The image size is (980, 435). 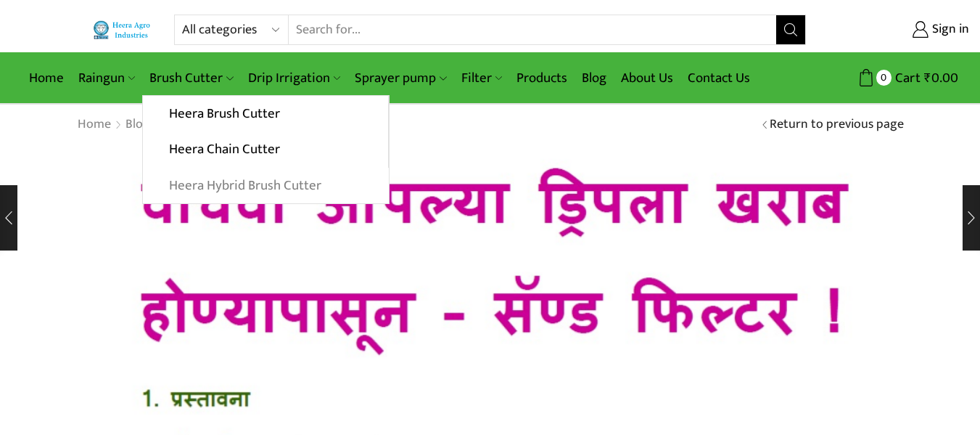 What do you see at coordinates (898, 30) in the screenshot?
I see `a: Sign in` at bounding box center [898, 30].